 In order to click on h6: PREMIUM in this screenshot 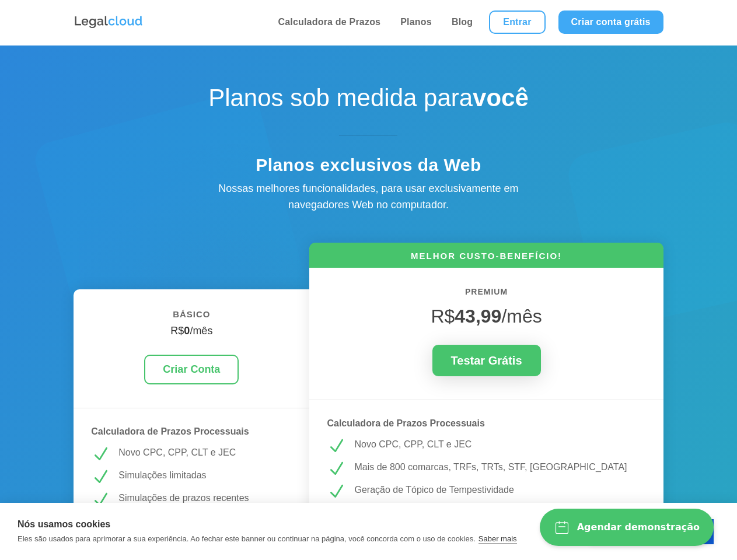, I will do `click(486, 295)`.